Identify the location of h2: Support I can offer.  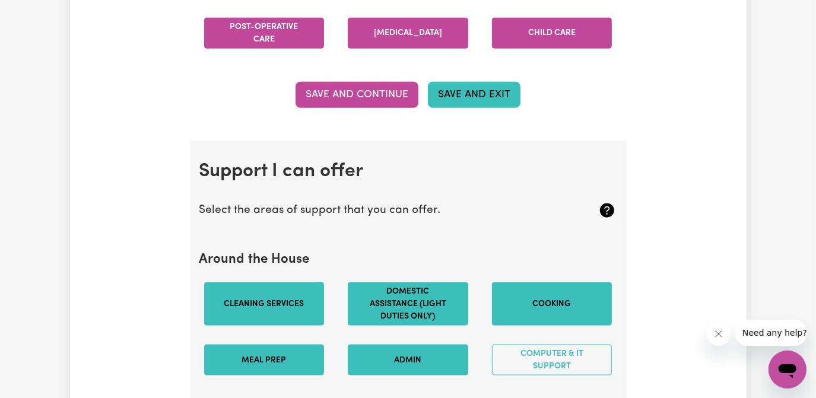
(408, 171).